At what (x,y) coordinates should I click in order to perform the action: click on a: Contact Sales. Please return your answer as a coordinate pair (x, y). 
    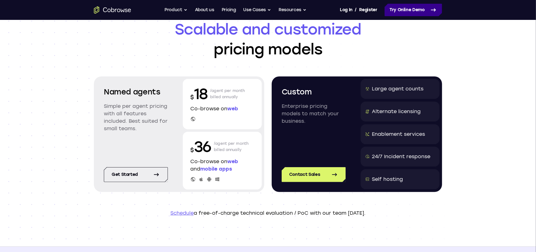
    Looking at the image, I should click on (314, 175).